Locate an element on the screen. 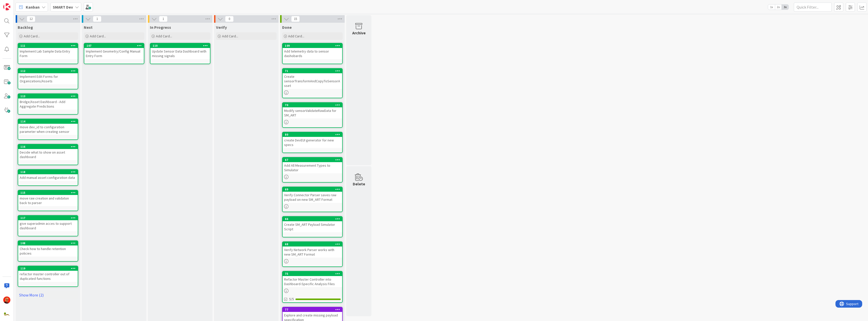  div: Check how to handle retention policies is located at coordinates (48, 251).